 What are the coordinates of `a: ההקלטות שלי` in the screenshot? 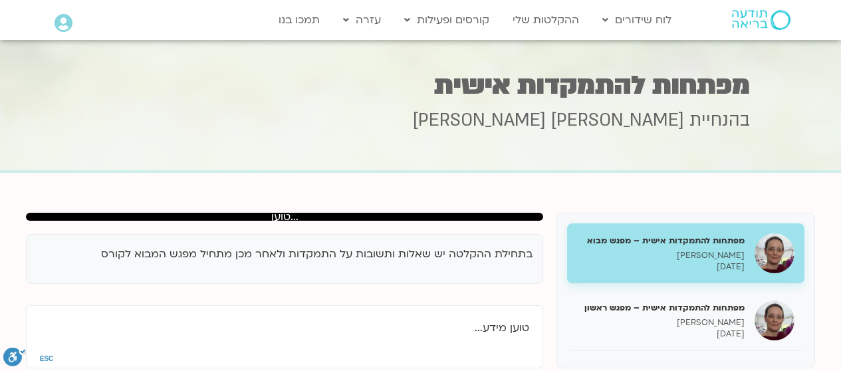 It's located at (546, 20).